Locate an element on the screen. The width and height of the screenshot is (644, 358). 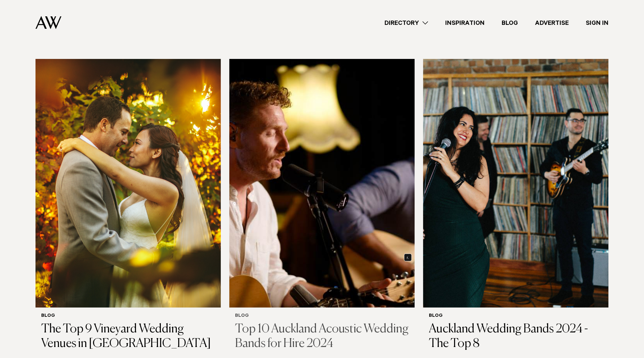
a: Directory is located at coordinates (406, 23).